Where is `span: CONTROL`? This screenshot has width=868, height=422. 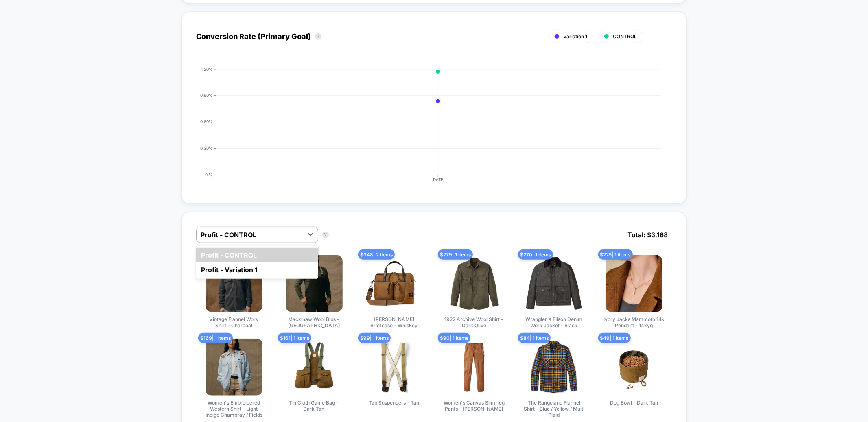
span: CONTROL is located at coordinates (625, 36).